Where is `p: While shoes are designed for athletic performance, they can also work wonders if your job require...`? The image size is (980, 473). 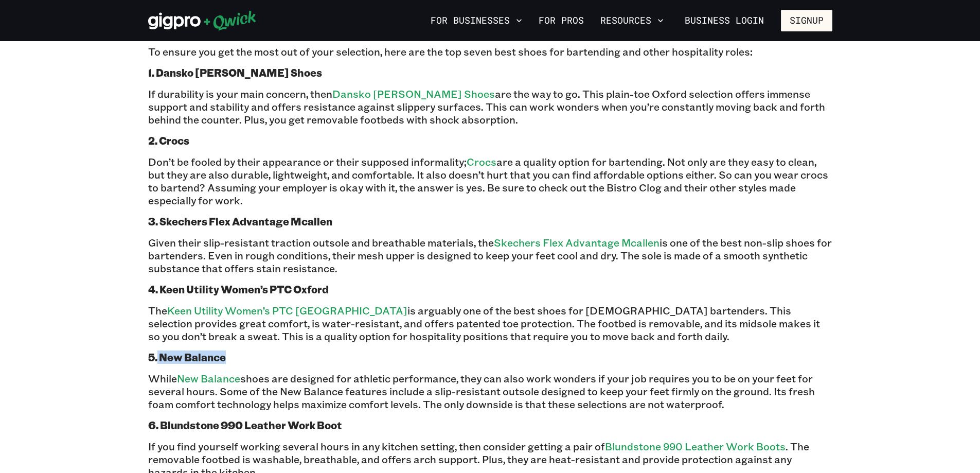 p: While shoes are designed for athletic performance, they can also work wonders if your job require... is located at coordinates (490, 391).